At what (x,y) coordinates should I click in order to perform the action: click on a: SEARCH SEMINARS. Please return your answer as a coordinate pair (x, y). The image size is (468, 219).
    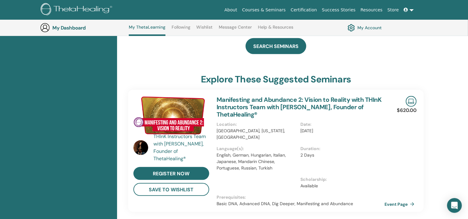
    Looking at the image, I should click on (275, 46).